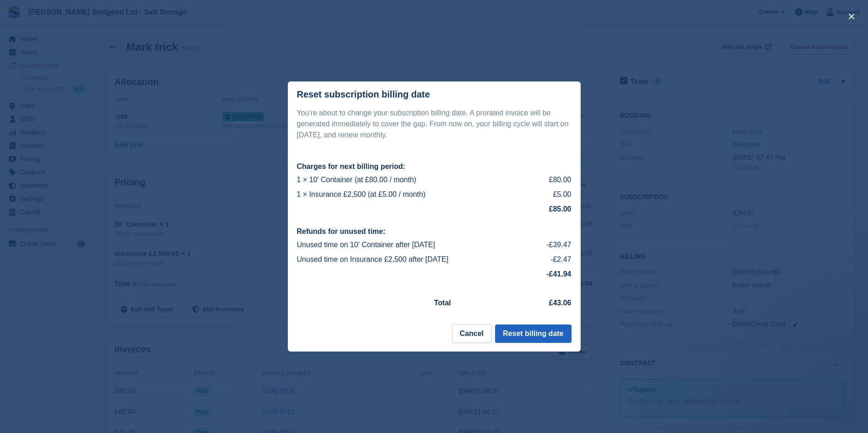  I want to click on td: -£39.47, so click(552, 245).